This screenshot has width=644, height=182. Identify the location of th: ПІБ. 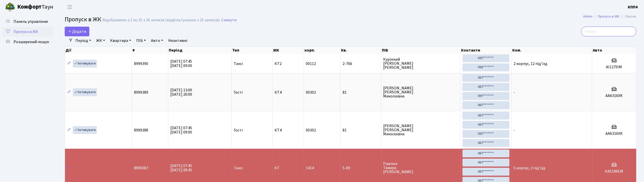
(421, 50).